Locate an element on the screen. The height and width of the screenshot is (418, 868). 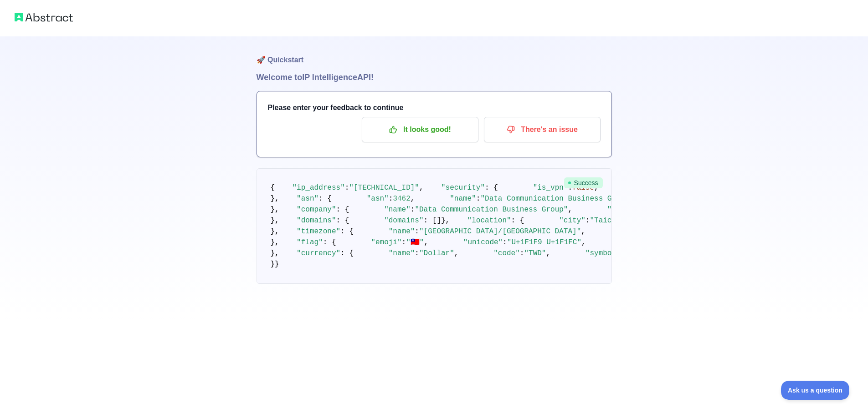
span: Success is located at coordinates (583, 183).